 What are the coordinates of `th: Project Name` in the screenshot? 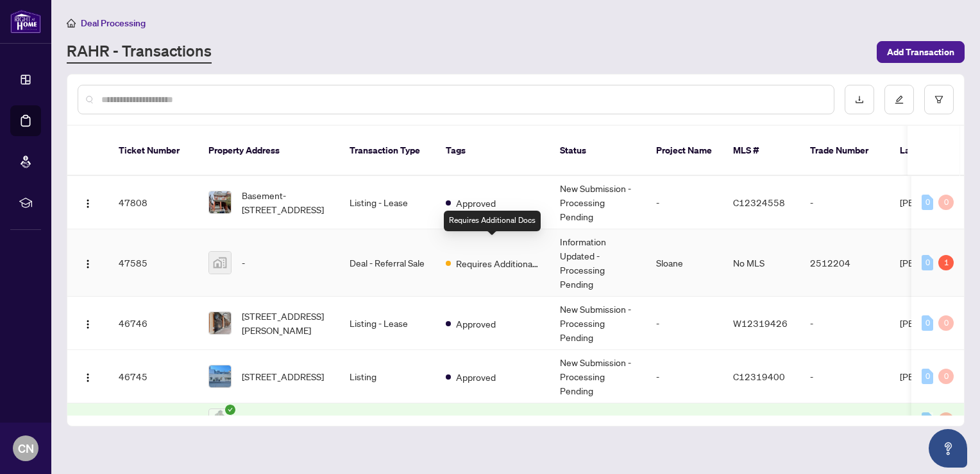 It's located at (685, 151).